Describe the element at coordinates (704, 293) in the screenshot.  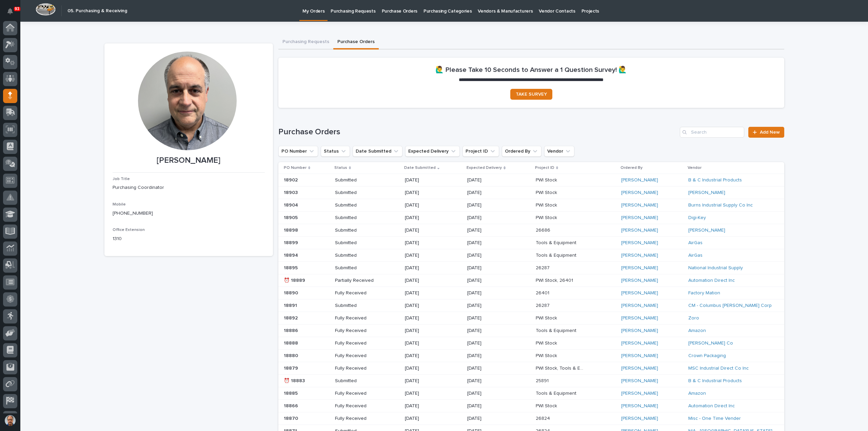
I see `a: Factory Mation` at that location.